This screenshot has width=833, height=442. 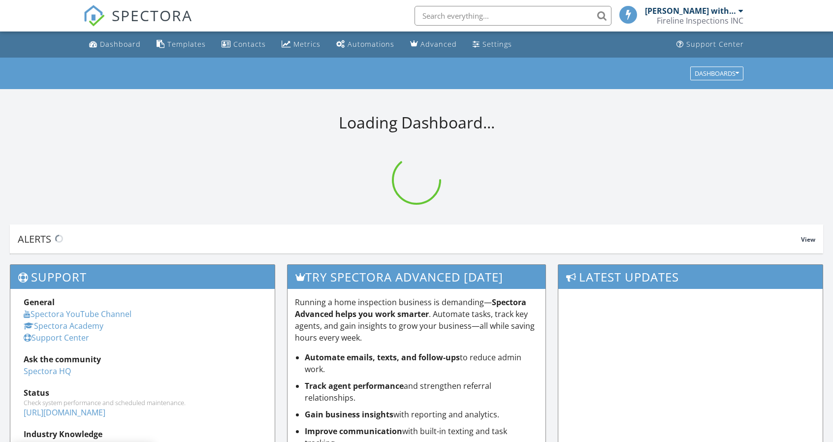 I want to click on div: Support Center, so click(x=715, y=44).